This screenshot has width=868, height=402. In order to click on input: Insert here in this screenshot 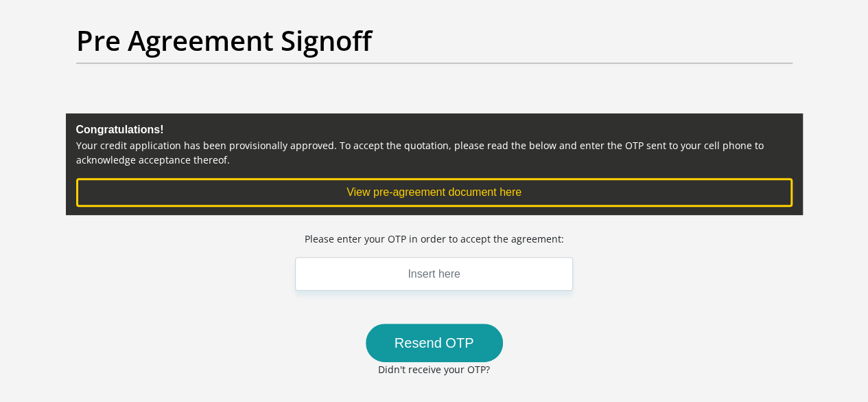, I will do `click(434, 273)`.